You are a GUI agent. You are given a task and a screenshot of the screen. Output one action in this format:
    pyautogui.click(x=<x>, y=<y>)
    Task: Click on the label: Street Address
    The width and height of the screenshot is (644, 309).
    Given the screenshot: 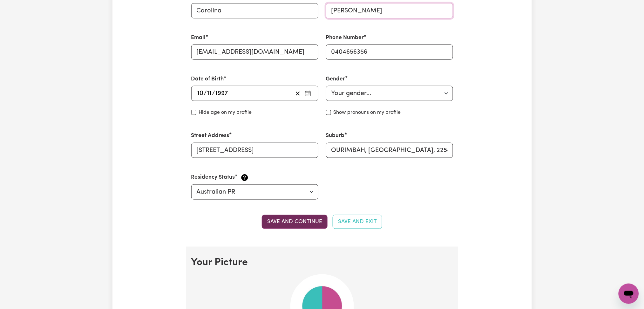 What is the action you would take?
    pyautogui.click(x=211, y=136)
    